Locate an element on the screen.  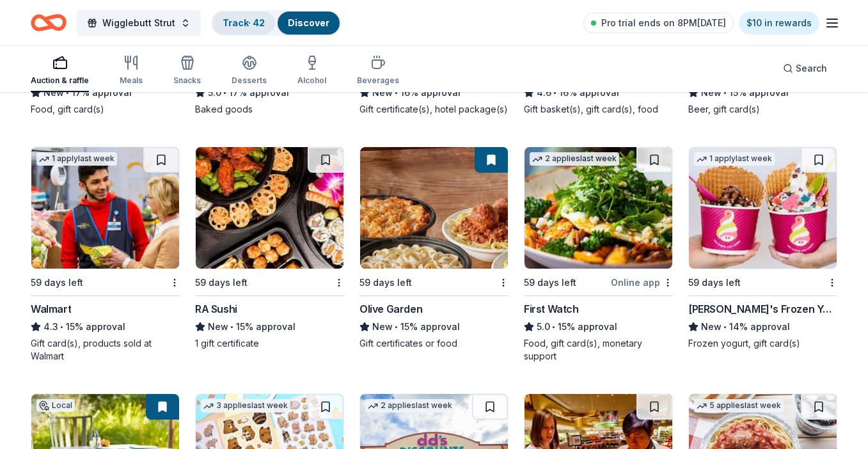
a: Image for Walmart1 applylast week59 days leftWalmart4.3•15% approvalGift card(s), products sold a... is located at coordinates (105, 255).